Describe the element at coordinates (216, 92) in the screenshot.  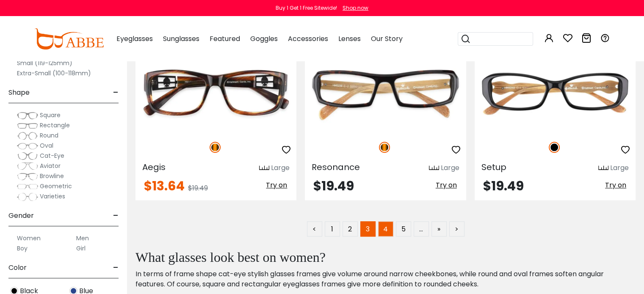
I see `a: Tortoise Aegis - TR ,Universal Bridge Fit` at that location.